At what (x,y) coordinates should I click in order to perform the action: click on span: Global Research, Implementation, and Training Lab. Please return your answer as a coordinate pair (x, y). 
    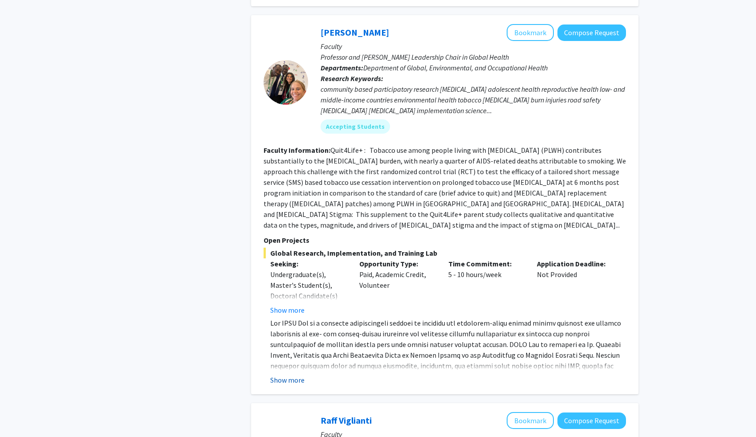
    Looking at the image, I should click on (445, 253).